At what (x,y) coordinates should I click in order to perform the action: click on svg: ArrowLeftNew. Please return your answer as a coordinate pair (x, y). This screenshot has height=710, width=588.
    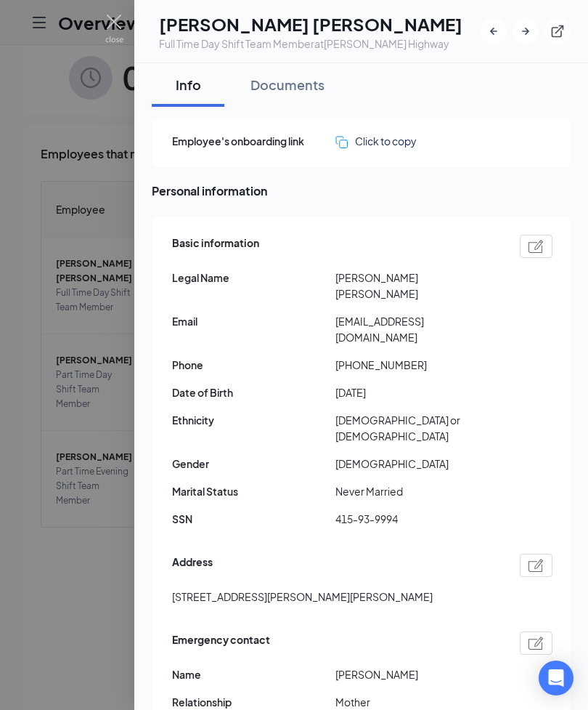
    Looking at the image, I should click on (494, 32).